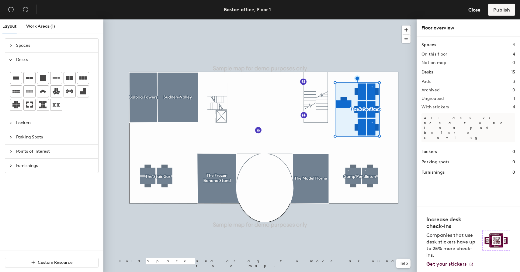  Describe the element at coordinates (514, 99) in the screenshot. I see `h2: 1` at that location.